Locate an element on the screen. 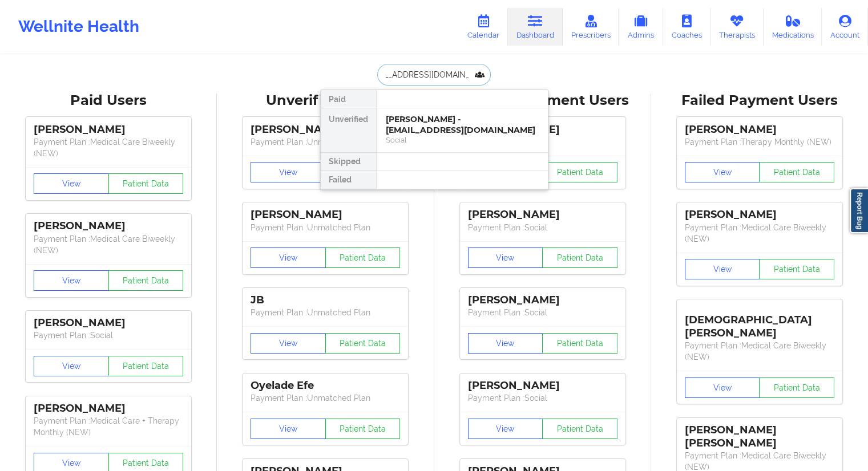  div: Failed Payment Users is located at coordinates (759, 101).